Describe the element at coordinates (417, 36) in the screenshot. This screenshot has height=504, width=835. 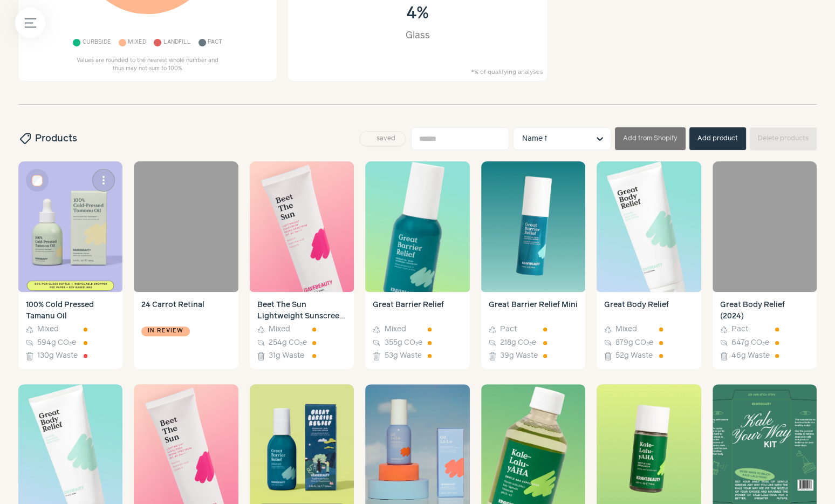
I see `div: Glass` at that location.